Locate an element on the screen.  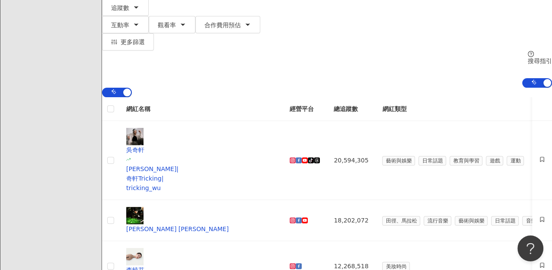
span: 遊戲 is located at coordinates (495, 161).